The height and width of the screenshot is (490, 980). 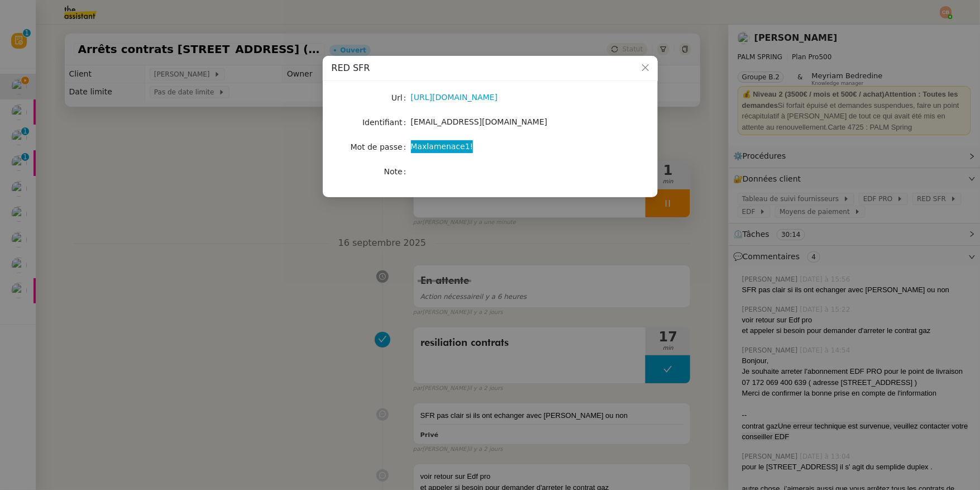 What do you see at coordinates (387, 123) in the screenshot?
I see `label: Identifiant` at bounding box center [387, 123].